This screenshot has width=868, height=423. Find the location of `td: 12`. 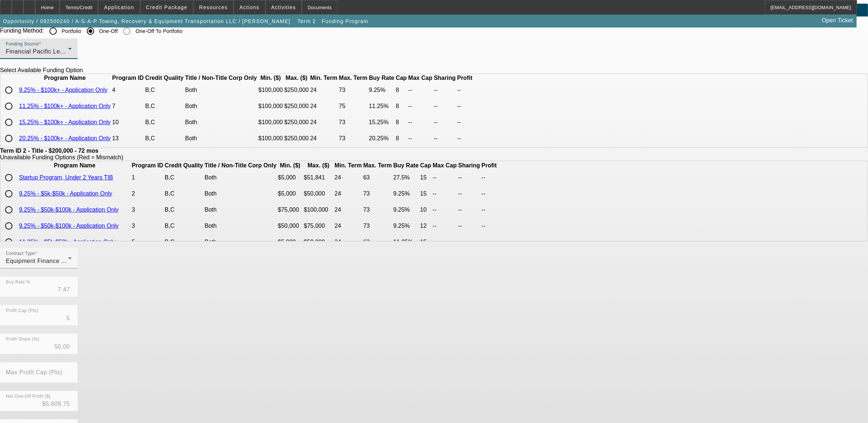

td: 12 is located at coordinates (426, 226).